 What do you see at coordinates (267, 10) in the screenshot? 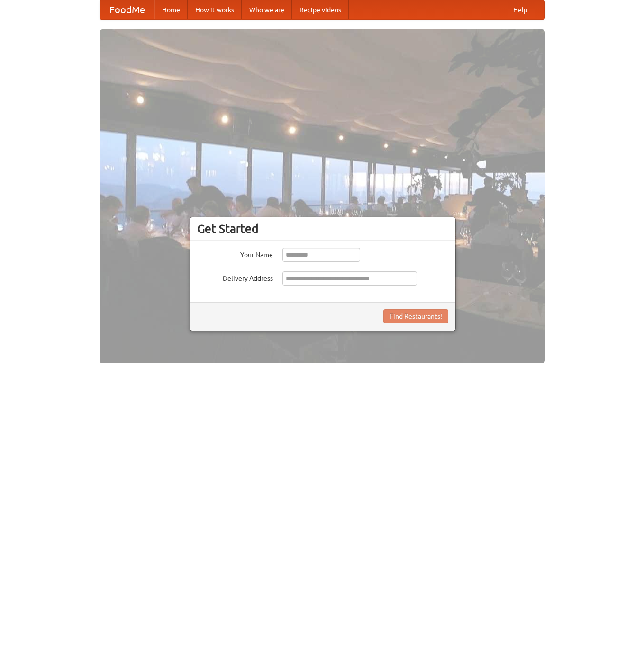
I see `a: Who we are` at bounding box center [267, 10].